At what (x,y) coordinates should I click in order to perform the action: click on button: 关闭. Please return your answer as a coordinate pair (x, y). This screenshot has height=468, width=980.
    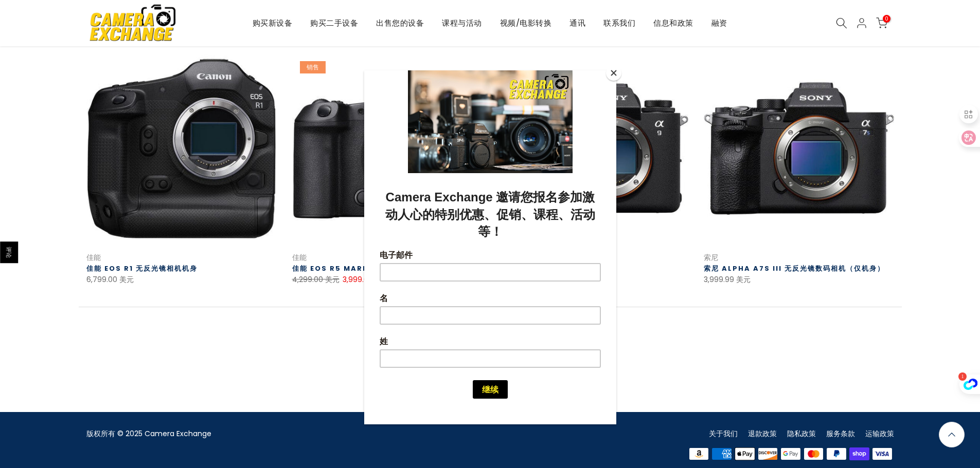
    Looking at the image, I should click on (614, 73).